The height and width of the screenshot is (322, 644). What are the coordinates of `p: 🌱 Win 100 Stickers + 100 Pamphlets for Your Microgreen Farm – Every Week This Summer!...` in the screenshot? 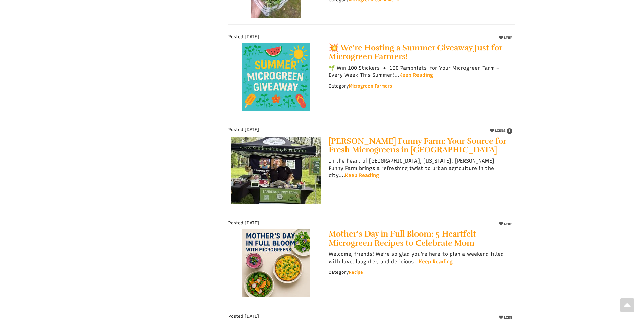 It's located at (419, 72).